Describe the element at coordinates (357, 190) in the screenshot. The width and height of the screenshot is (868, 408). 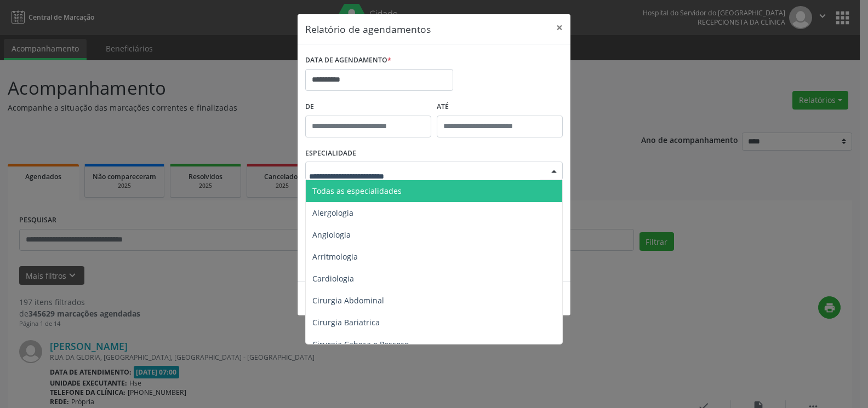
I see `span: Todas as especialidades` at that location.